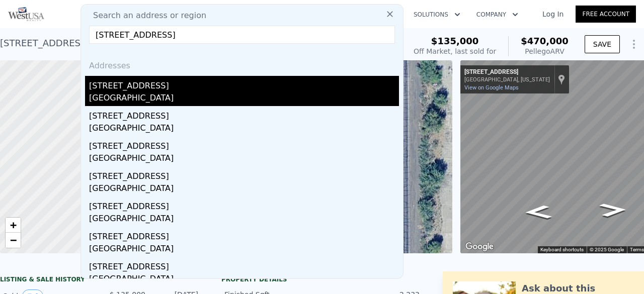 The image size is (644, 294). Describe the element at coordinates (544, 51) in the screenshot. I see `div: Pellego ARV` at that location.